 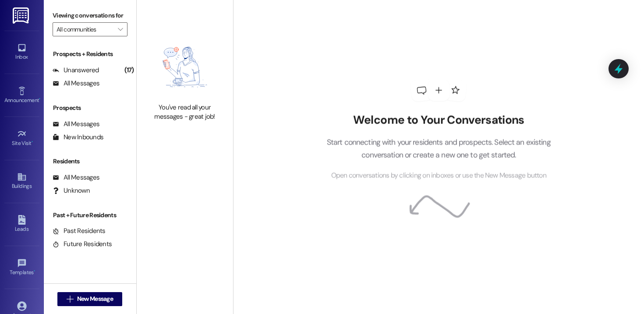 What do you see at coordinates (438, 120) in the screenshot?
I see `h2: Welcome to Your Conversations` at bounding box center [438, 120].